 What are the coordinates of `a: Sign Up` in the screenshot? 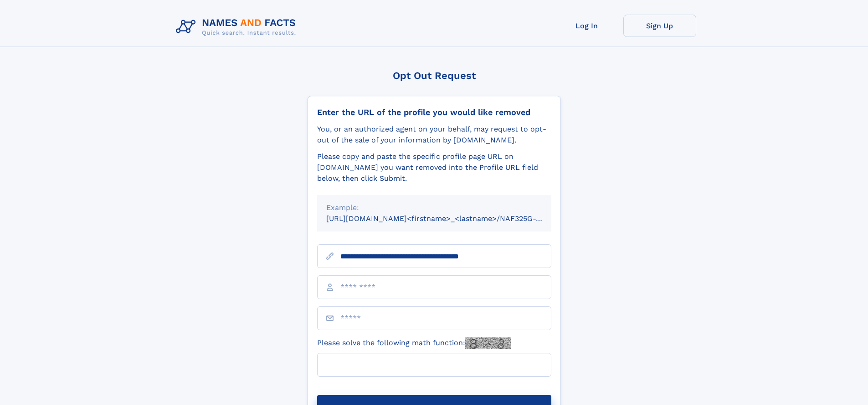 It's located at (660, 25).